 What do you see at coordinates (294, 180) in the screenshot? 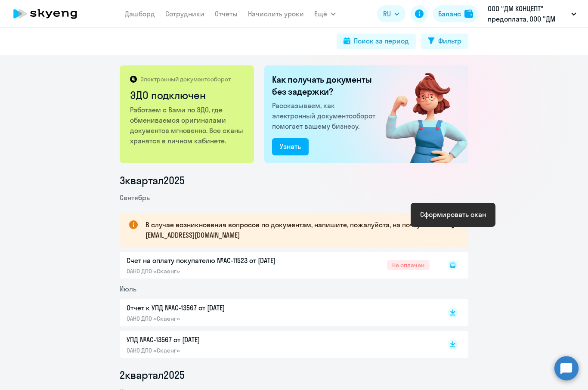
I see `li: 3 квартал 2025` at bounding box center [294, 180].